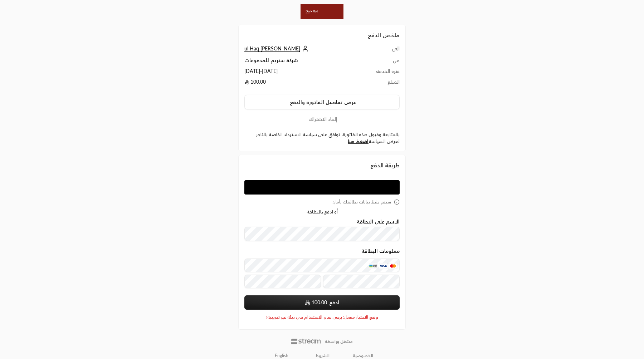 The width and height of the screenshot is (644, 359). I want to click on h2: ملخص الدفع, so click(322, 35).